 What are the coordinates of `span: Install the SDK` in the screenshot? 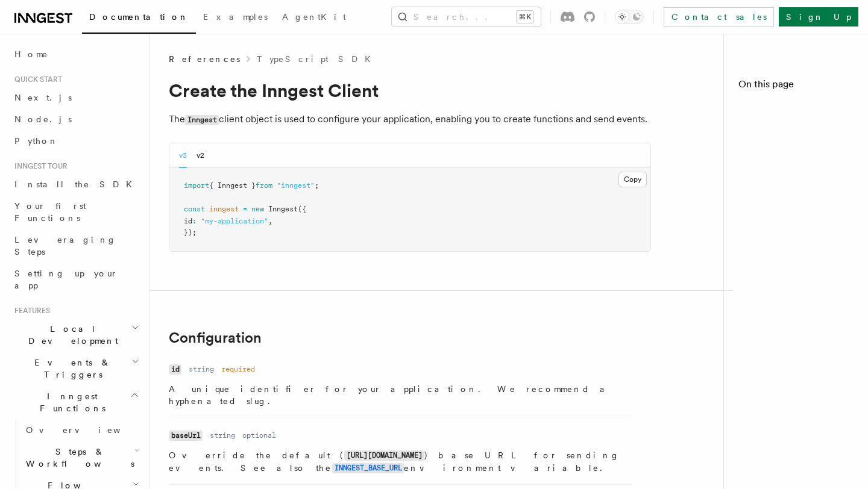 It's located at (77, 184).